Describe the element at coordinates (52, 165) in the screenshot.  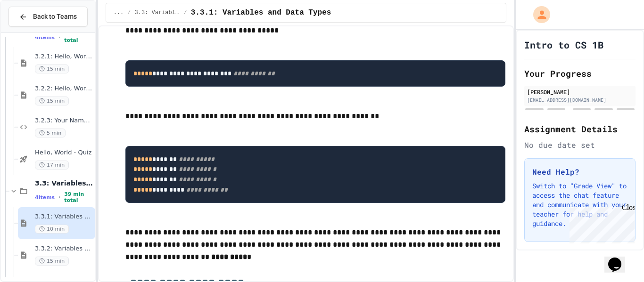
I see `span: 17 min` at that location.